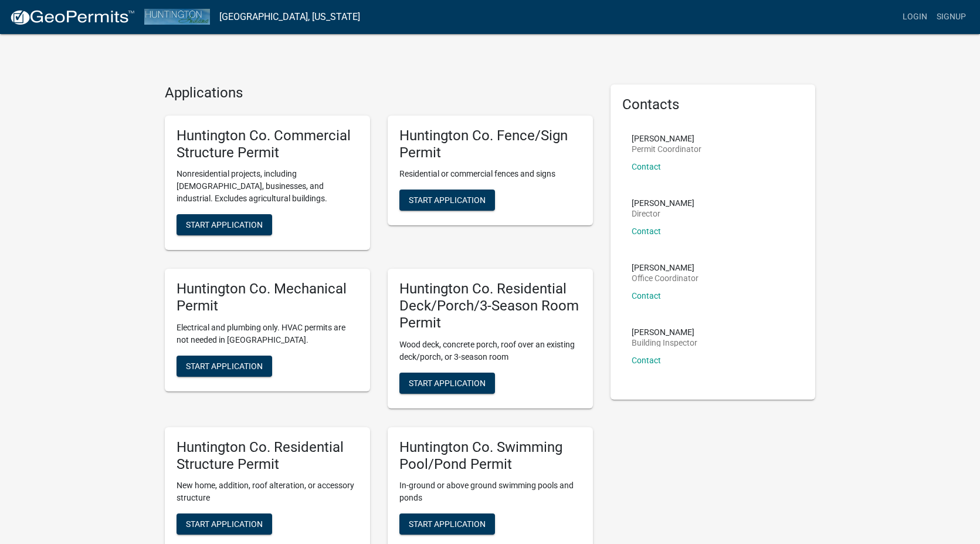  What do you see at coordinates (915, 17) in the screenshot?
I see `a: Login` at bounding box center [915, 17].